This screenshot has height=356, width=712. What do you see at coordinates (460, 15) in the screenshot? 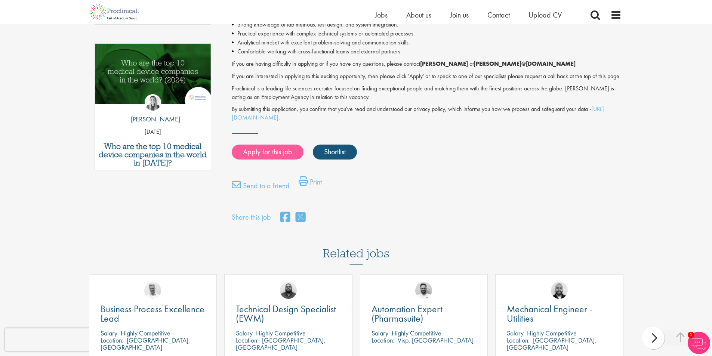
I see `a: Join us` at bounding box center [460, 15].